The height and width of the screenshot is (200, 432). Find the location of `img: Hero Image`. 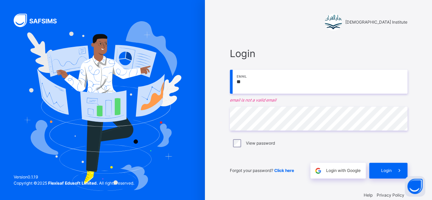

img: Hero Image is located at coordinates (102, 106).